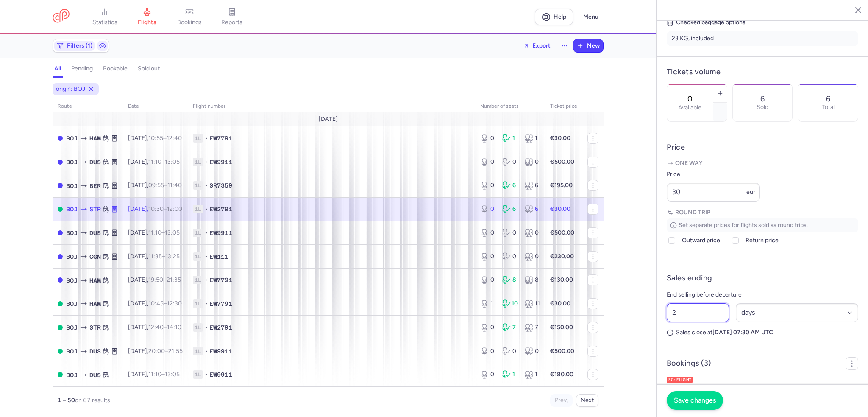 Image resolution: width=868 pixels, height=417 pixels. Describe the element at coordinates (157, 351) in the screenshot. I see `time: 20:00` at that location.